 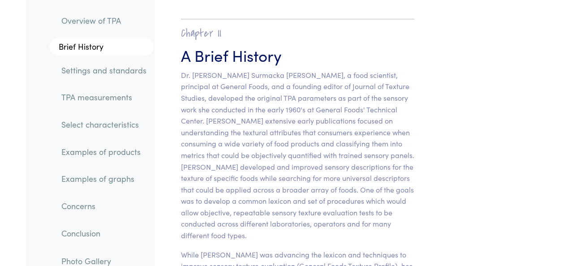 What do you see at coordinates (104, 98) in the screenshot?
I see `a: TPA measurements` at bounding box center [104, 98].